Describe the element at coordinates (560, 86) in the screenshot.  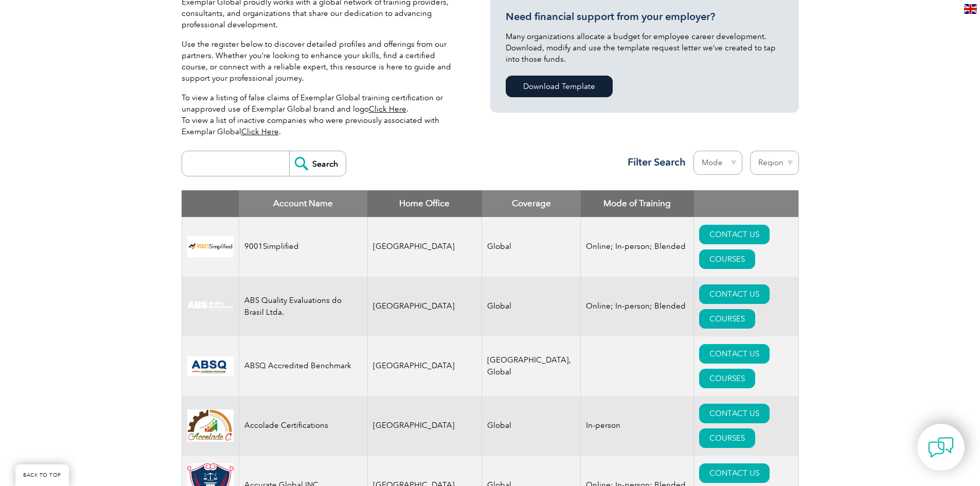
I see `a: Download Template` at that location.